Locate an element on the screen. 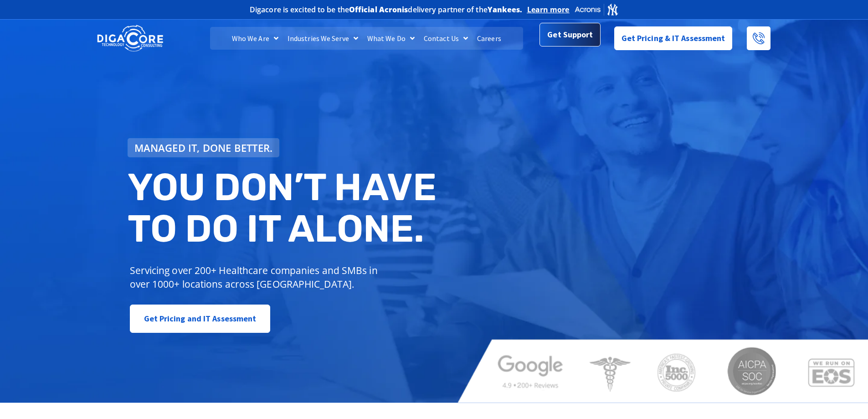 The width and height of the screenshot is (868, 419). a: Contact Us is located at coordinates (446, 38).